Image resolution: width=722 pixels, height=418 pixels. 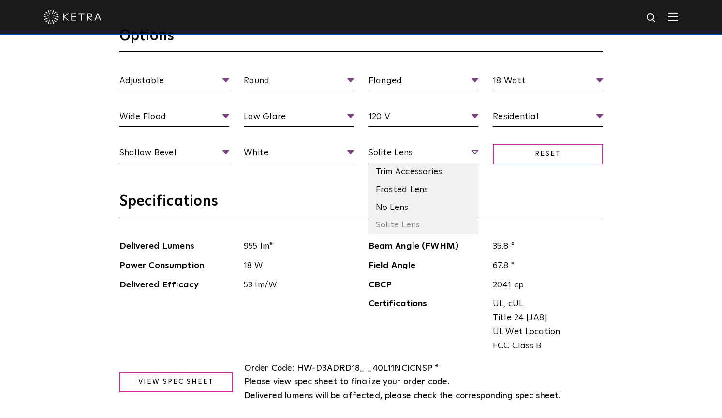 I want to click on span: Reset, so click(x=548, y=154).